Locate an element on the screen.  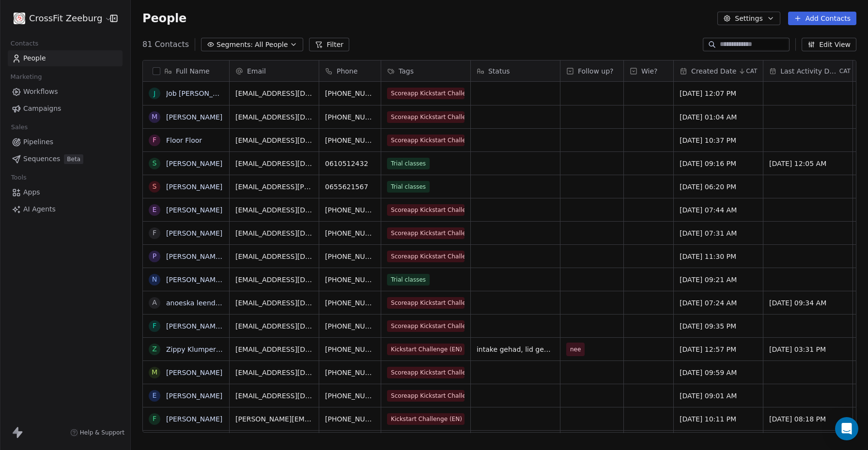
span: Workflows is located at coordinates (41, 92).